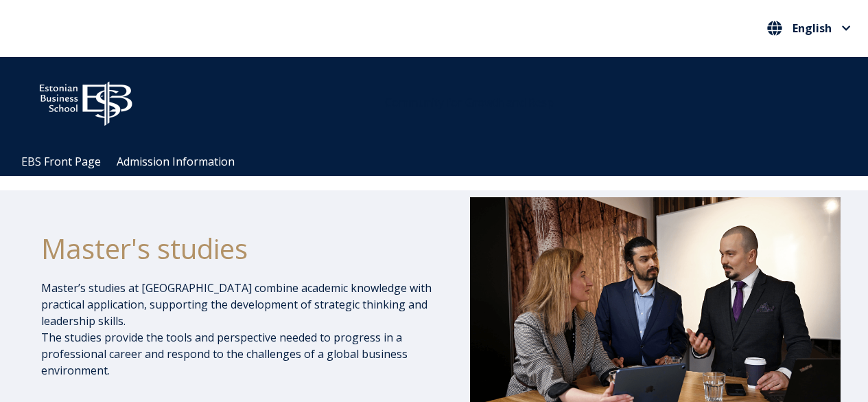 This screenshot has width=868, height=402. I want to click on span: Community for Growth and Resp, so click(469, 103).